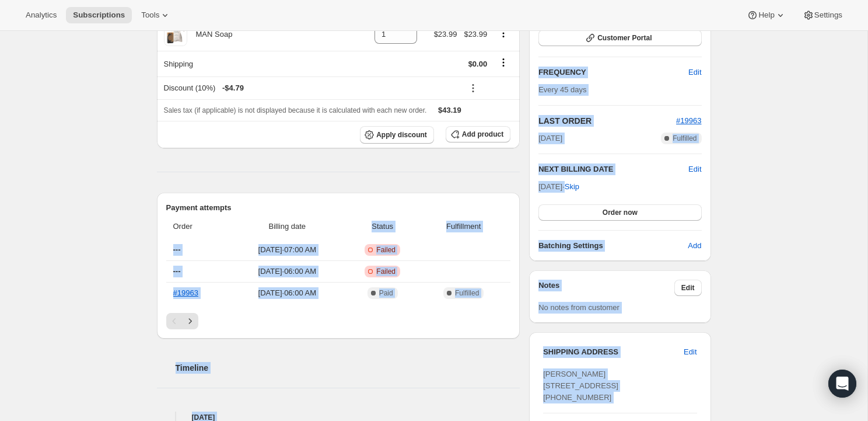 This screenshot has width=868, height=421. Describe the element at coordinates (264, 63) in the screenshot. I see `th: Shipping` at that location.